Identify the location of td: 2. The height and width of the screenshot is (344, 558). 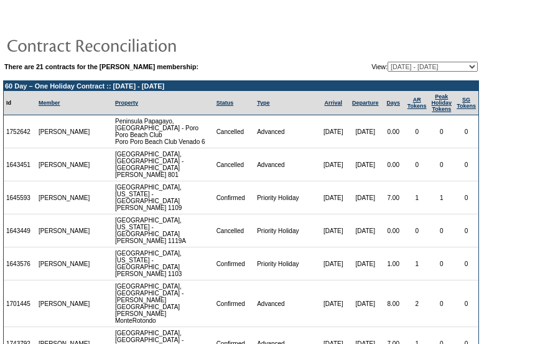
(417, 303).